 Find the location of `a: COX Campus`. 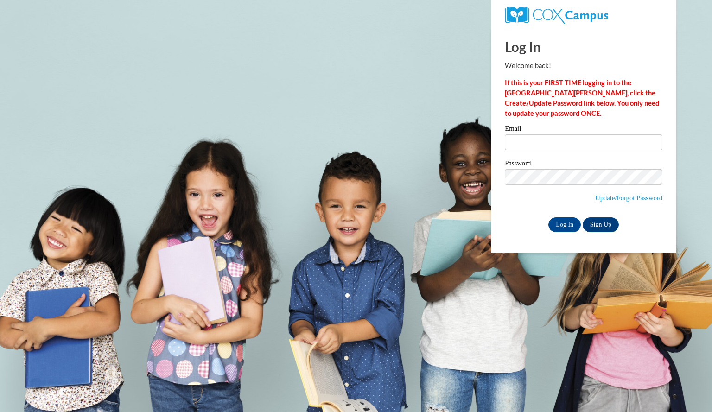

a: COX Campus is located at coordinates (557, 14).